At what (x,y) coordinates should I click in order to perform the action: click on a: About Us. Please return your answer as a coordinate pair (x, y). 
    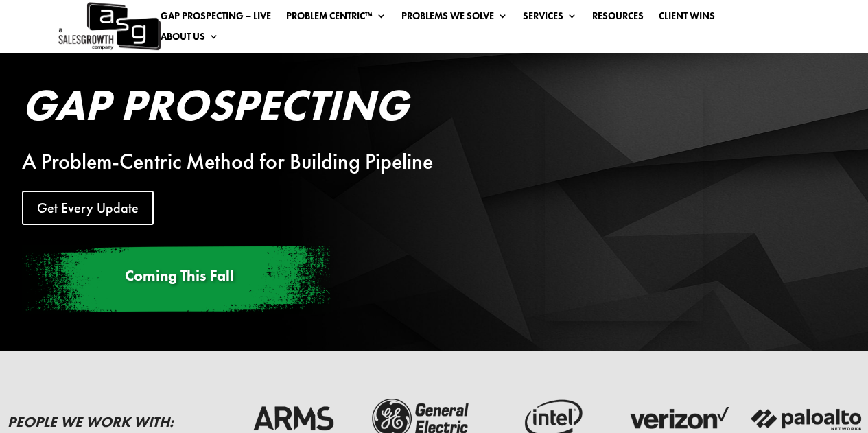
    Looking at the image, I should click on (189, 39).